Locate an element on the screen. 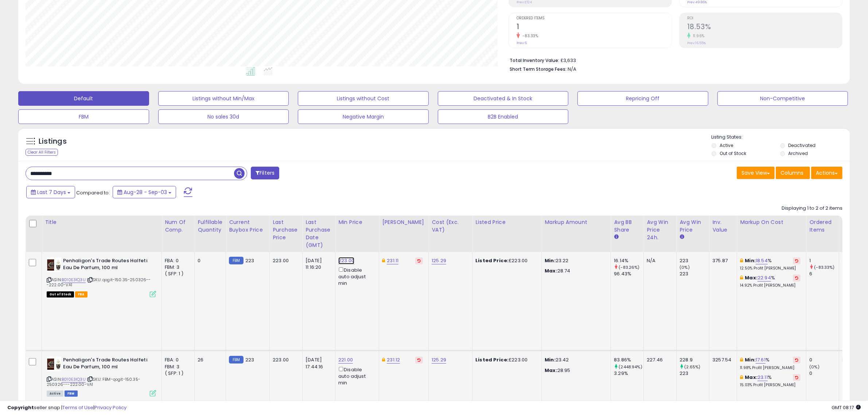 The width and height of the screenshot is (868, 415). div: Avg Win Price is located at coordinates (692, 226).